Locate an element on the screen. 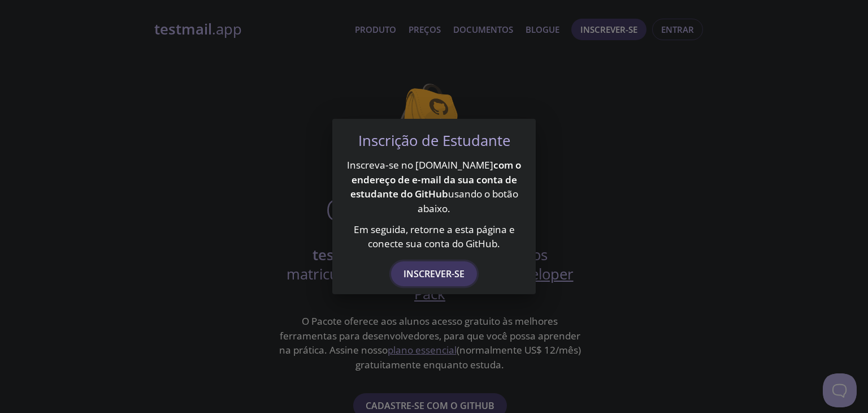 This screenshot has width=868, height=413. font: com o endereço de e-mail da sua conta de estudante do GitHub is located at coordinates (436, 180).